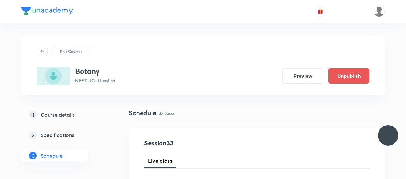 The image size is (406, 179). Describe the element at coordinates (320, 12) in the screenshot. I see `button: avatar` at that location.